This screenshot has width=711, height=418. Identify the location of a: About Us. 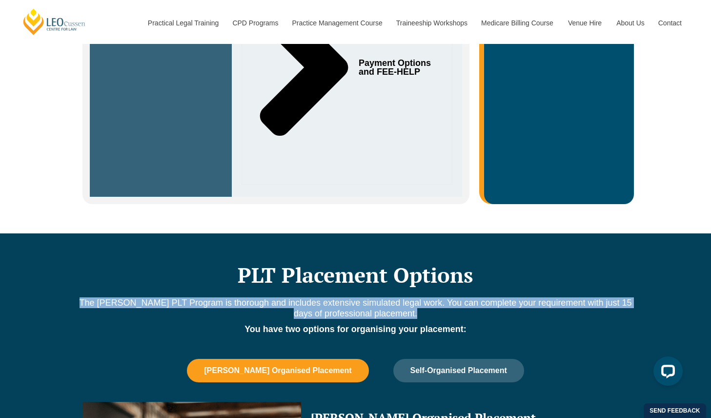
(630, 23).